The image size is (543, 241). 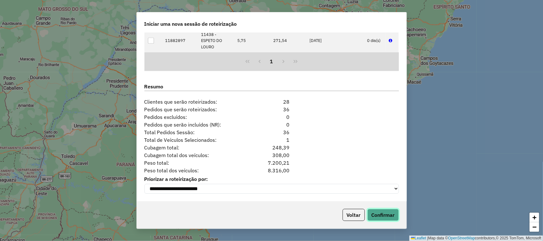 I want to click on span: Peso total:, so click(x=195, y=163).